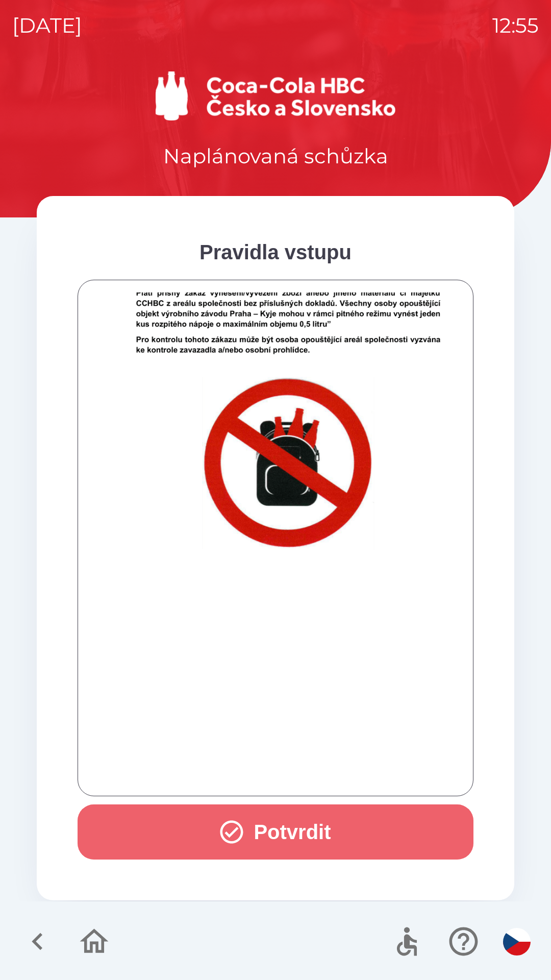 This screenshot has height=980, width=551. Describe the element at coordinates (288, 499) in the screenshot. I see `img: 8ACAgQIECBAgAABAhkBgZC5whACBAgQIECAAAECf4EBZgLcOhrudfsAAAAASUVORK5CYII=` at that location.